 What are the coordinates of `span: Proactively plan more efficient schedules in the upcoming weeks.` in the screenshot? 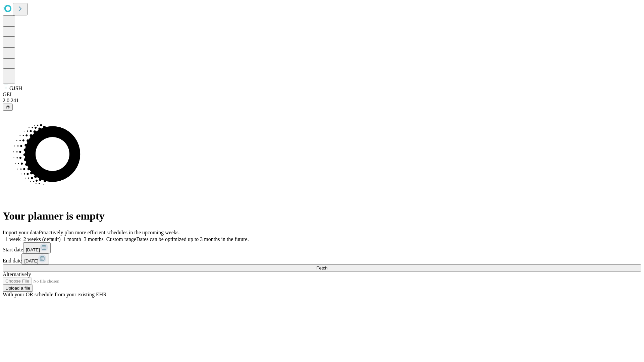 It's located at (109, 232).